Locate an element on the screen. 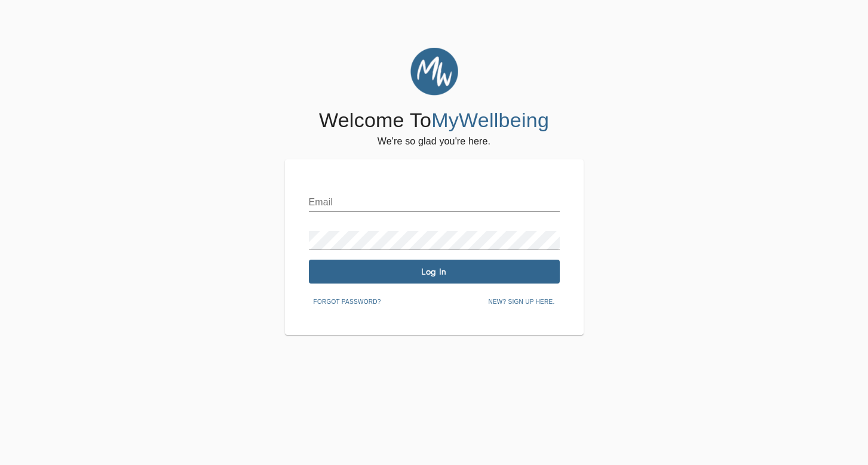 This screenshot has width=868, height=465. span: MyWellbeing is located at coordinates (490, 120).